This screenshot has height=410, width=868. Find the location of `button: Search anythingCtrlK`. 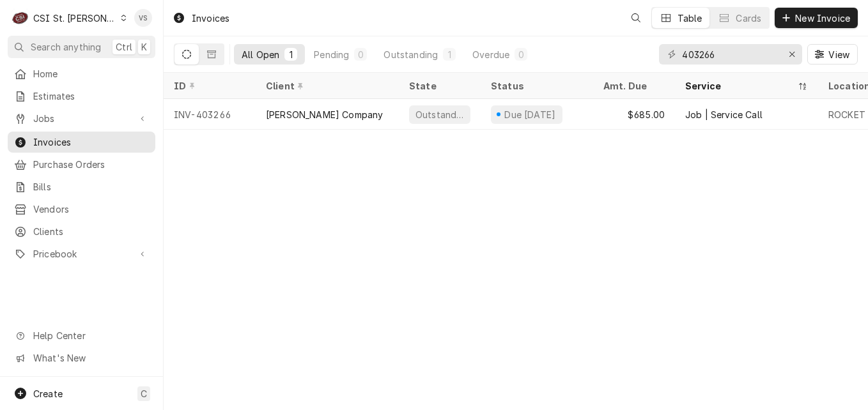

button: Search anythingCtrlK is located at coordinates (81, 47).